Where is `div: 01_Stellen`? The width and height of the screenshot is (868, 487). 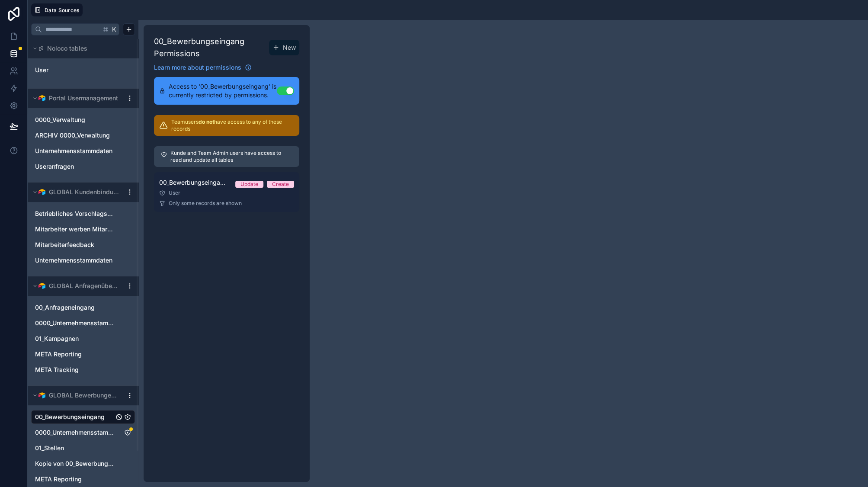
div: 01_Stellen is located at coordinates (83, 448).